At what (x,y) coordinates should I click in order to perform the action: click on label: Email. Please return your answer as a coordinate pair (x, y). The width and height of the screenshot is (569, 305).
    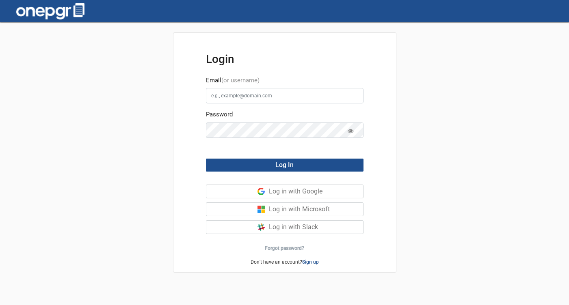
    Looking at the image, I should click on (233, 80).